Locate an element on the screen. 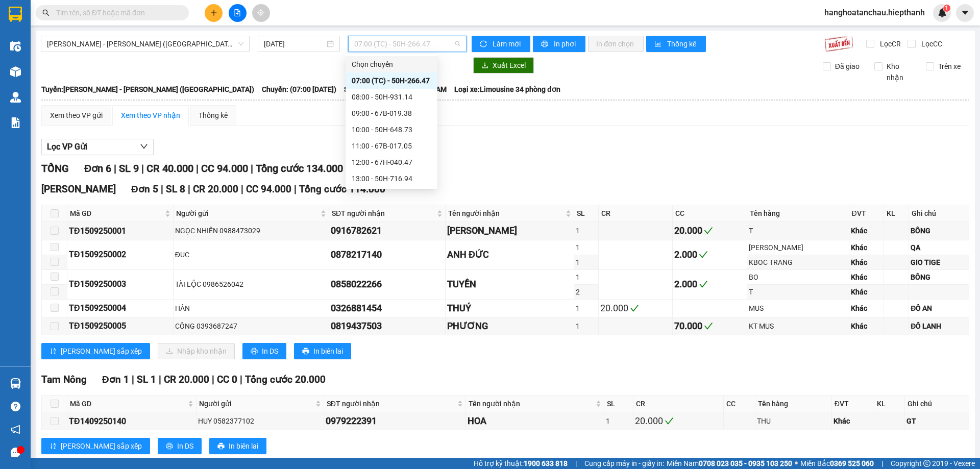 The width and height of the screenshot is (980, 469). div: TĐ1509250001 is located at coordinates (120, 231).